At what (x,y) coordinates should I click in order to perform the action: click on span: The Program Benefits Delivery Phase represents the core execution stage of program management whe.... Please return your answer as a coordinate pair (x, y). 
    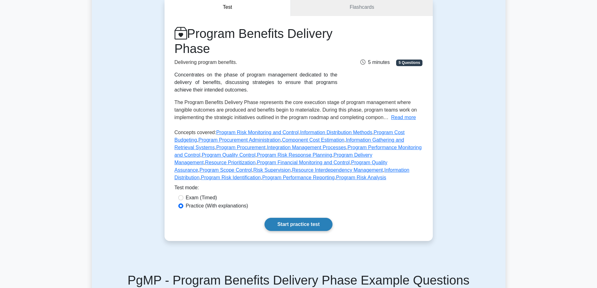
    Looking at the image, I should click on (296, 110).